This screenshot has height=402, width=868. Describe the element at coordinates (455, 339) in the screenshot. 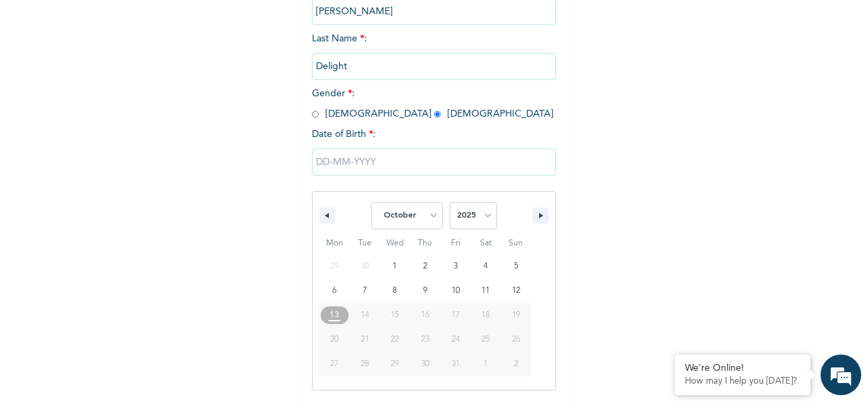

I see `button: 24` at that location.